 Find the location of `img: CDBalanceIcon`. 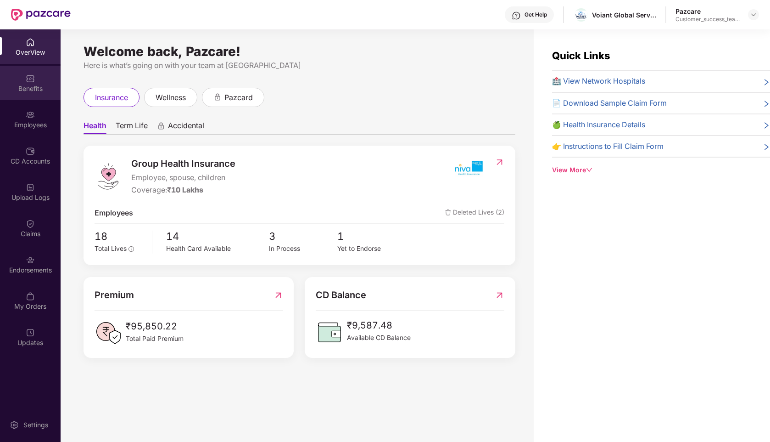

img: CDBalanceIcon is located at coordinates (330, 332).